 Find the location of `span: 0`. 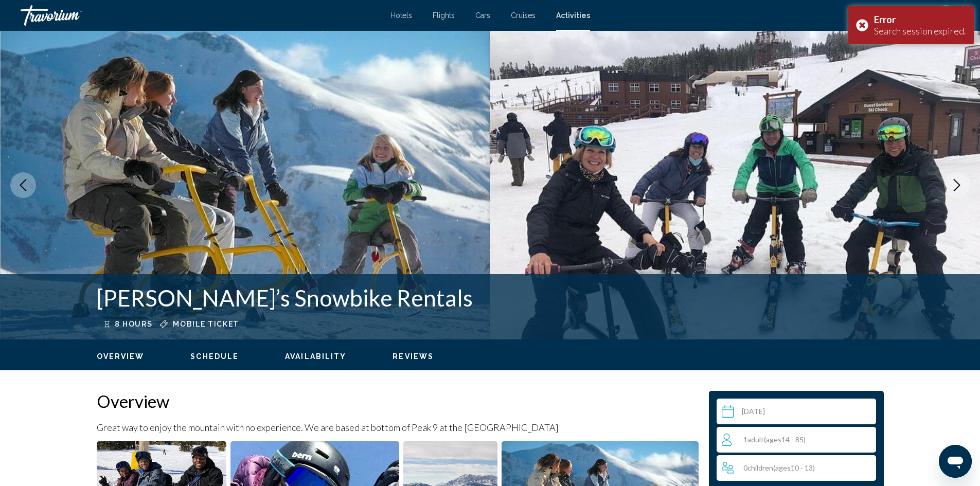

span: 0 is located at coordinates (779, 468).